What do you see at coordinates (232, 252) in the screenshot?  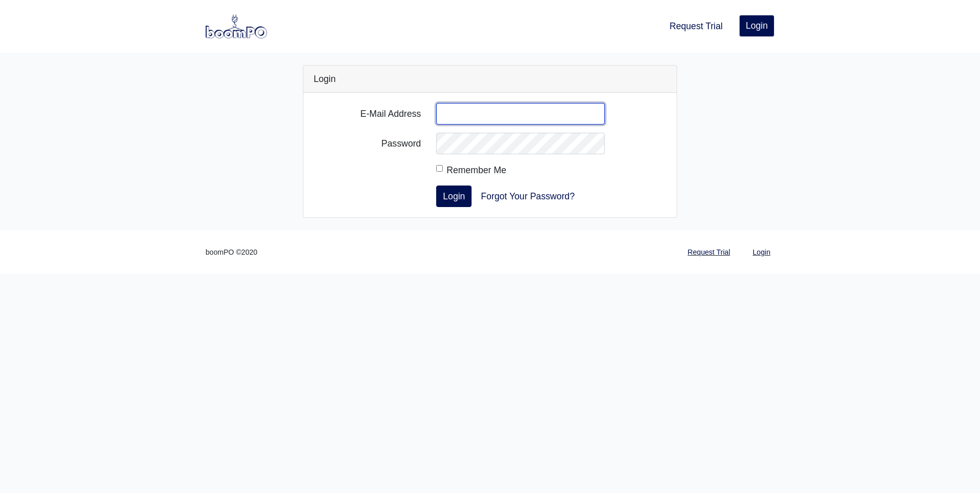 I see `small: boomPO ©2020` at bounding box center [232, 252].